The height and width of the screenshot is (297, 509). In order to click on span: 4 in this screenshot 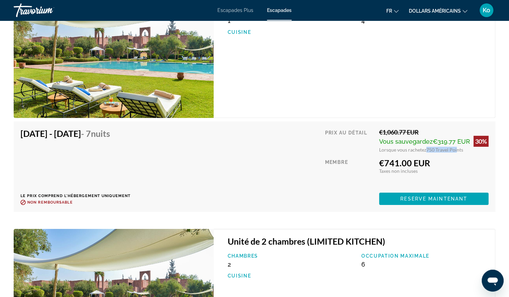, I will do `click(363, 20)`.